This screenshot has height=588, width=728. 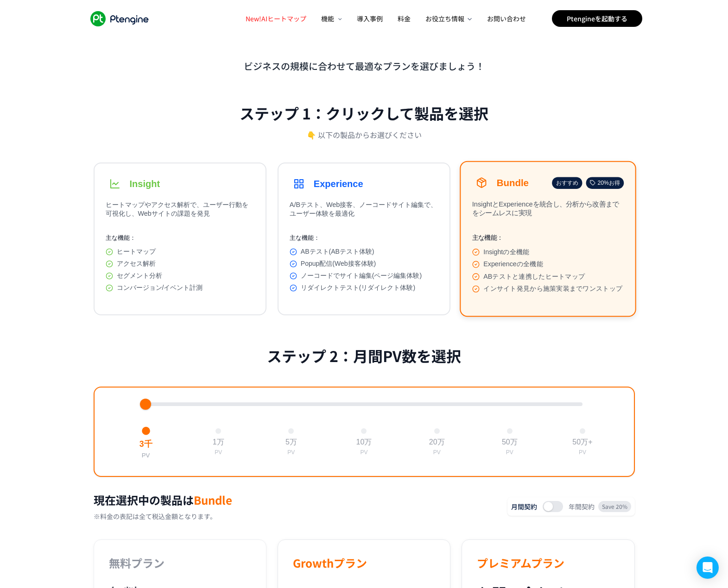 I want to click on span: 導入事例, so click(x=369, y=19).